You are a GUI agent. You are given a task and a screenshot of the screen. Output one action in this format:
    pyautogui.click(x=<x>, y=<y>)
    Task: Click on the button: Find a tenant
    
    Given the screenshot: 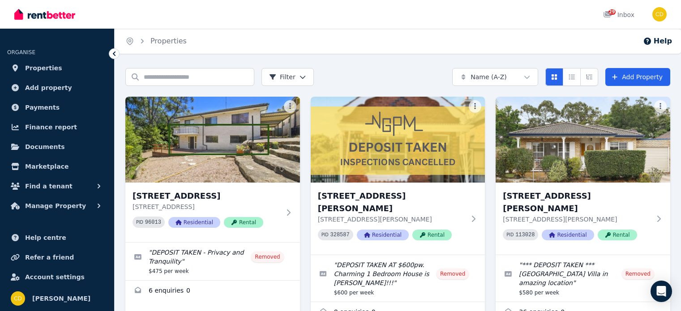 What is the action you would take?
    pyautogui.click(x=57, y=186)
    